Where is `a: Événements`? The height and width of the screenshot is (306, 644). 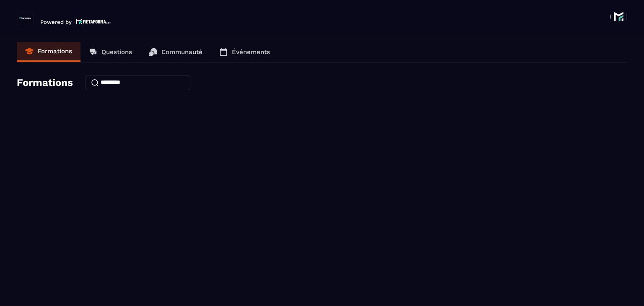 a: Événements is located at coordinates (245, 52).